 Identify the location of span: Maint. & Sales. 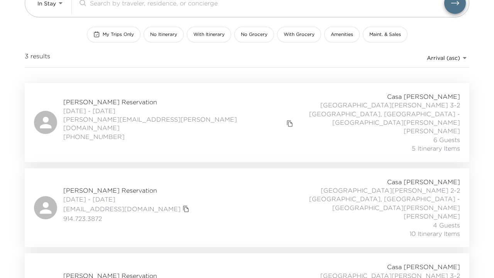
(385, 34).